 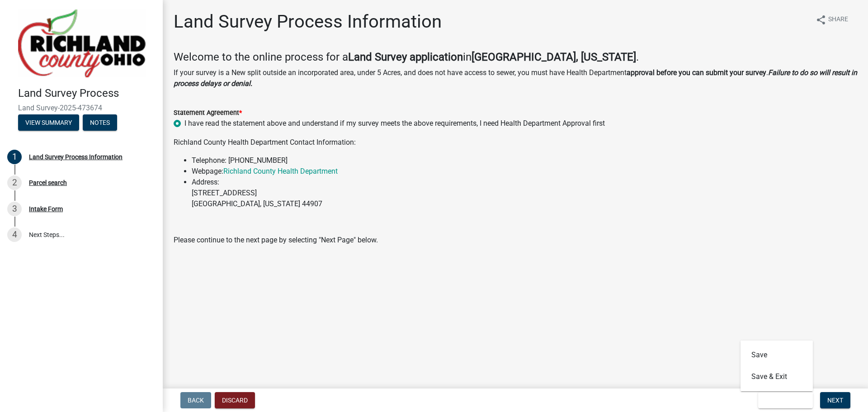 I want to click on button: shareShare, so click(x=832, y=19).